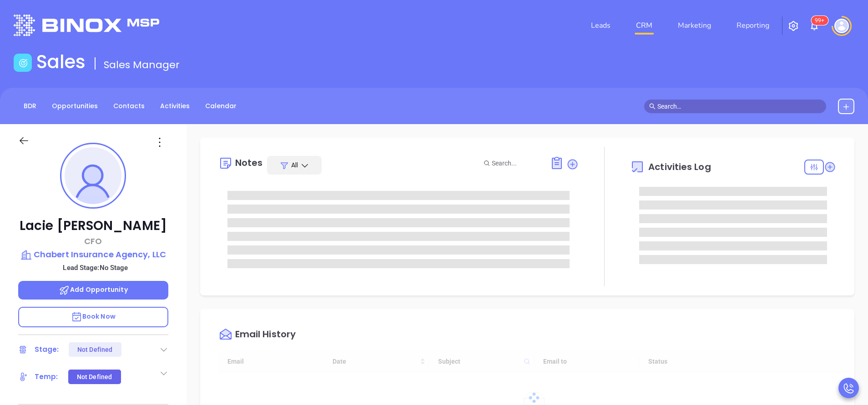 This screenshot has width=868, height=405. What do you see at coordinates (174, 106) in the screenshot?
I see `a: Activities` at bounding box center [174, 106].